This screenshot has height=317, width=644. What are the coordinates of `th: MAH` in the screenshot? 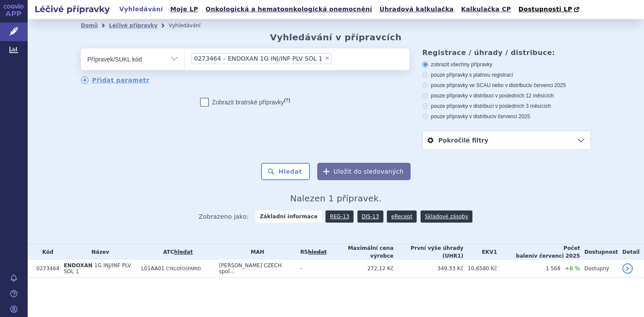 It's located at (255, 252).